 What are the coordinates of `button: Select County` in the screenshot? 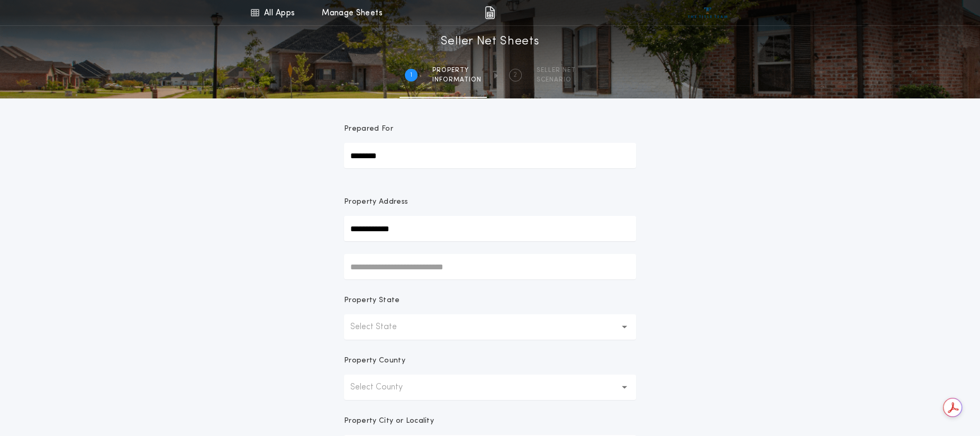 It's located at (490, 387).